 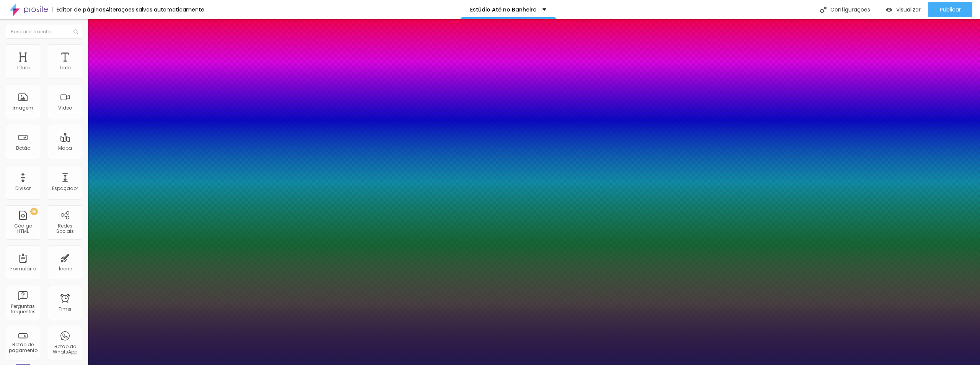 What do you see at coordinates (22, 229) in the screenshot?
I see `div: Código HTML` at bounding box center [22, 229].